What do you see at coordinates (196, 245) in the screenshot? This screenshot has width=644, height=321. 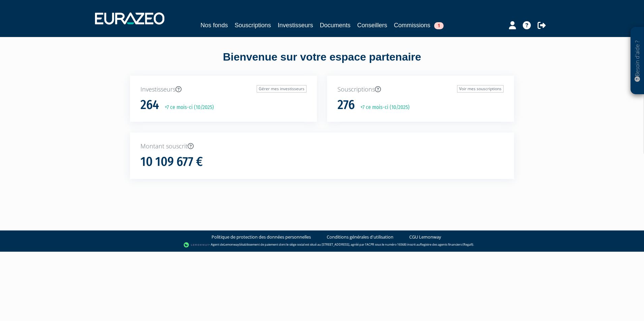 I see `img: logo-lemonway.png` at bounding box center [196, 245].